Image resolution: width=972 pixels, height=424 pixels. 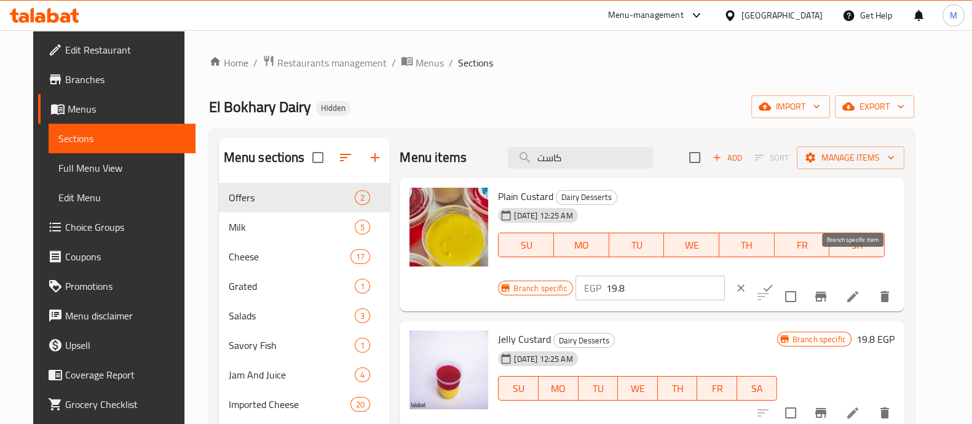 What do you see at coordinates (449, 369) in the screenshot?
I see `img: Jelly Custard` at bounding box center [449, 369].